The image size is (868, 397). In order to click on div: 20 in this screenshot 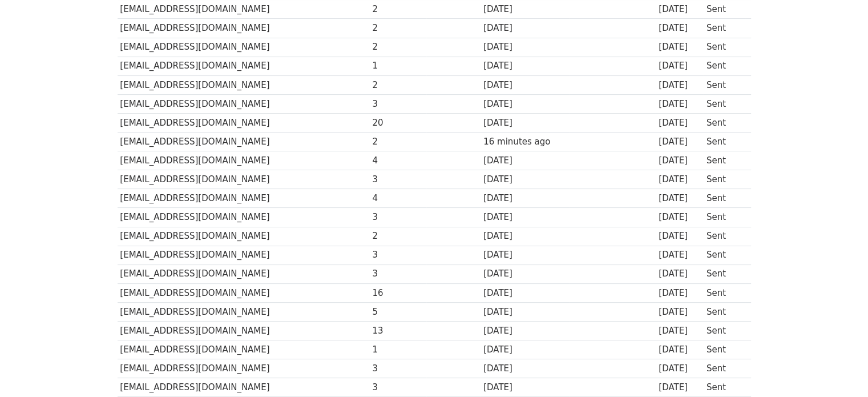, I will do `click(398, 123)`.